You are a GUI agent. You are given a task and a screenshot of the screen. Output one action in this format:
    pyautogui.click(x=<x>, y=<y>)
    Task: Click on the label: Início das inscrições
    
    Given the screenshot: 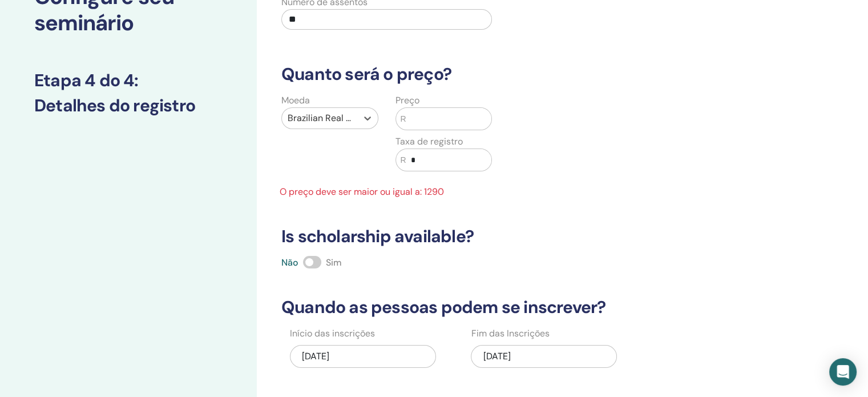 What is the action you would take?
    pyautogui.click(x=332, y=333)
    